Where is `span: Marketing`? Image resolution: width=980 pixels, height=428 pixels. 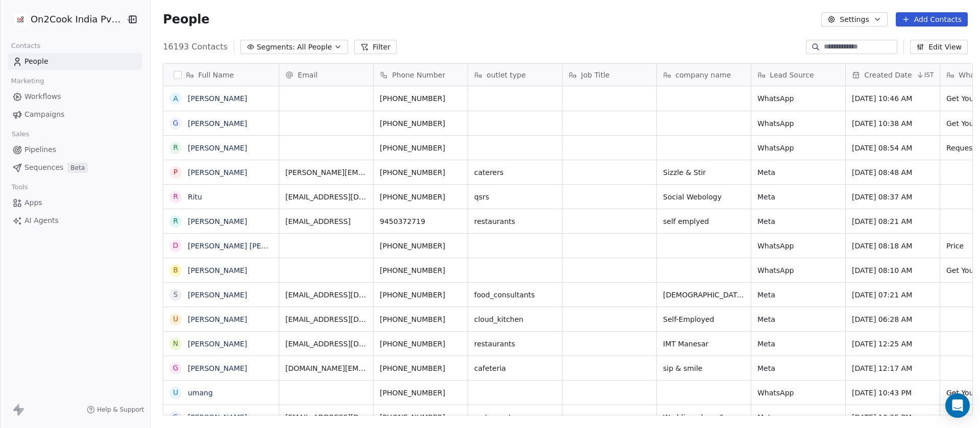 span: Marketing is located at coordinates (28, 81).